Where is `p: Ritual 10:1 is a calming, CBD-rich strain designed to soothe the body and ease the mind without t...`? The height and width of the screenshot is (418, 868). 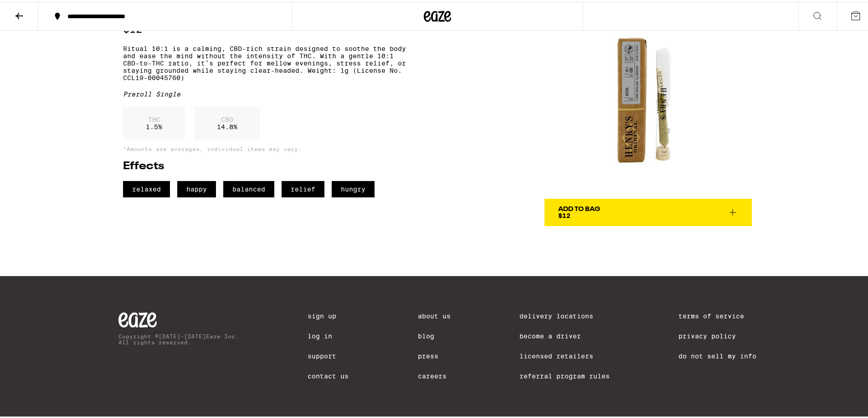 p: Ritual 10:1 is a calming, CBD-rich strain designed to soothe the body and ease the mind without t... is located at coordinates (264, 61).